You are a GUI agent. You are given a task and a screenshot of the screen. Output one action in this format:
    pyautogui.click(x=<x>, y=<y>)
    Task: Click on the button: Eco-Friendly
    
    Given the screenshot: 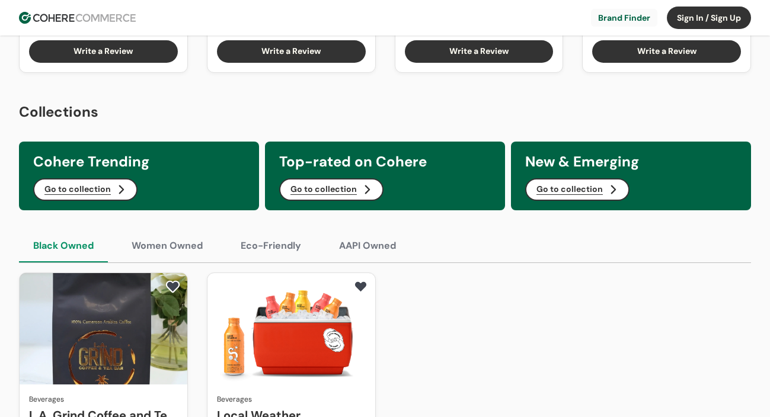 What is the action you would take?
    pyautogui.click(x=271, y=246)
    